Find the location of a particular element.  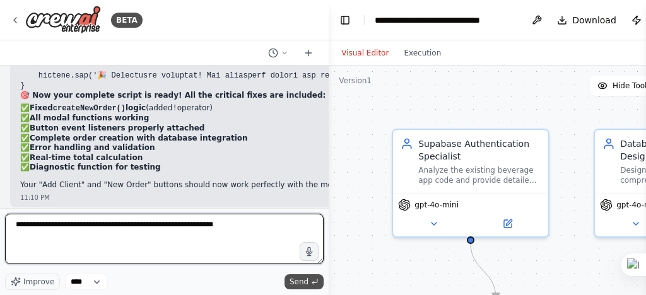

strong: Button event listeners properly attached is located at coordinates (117, 128).